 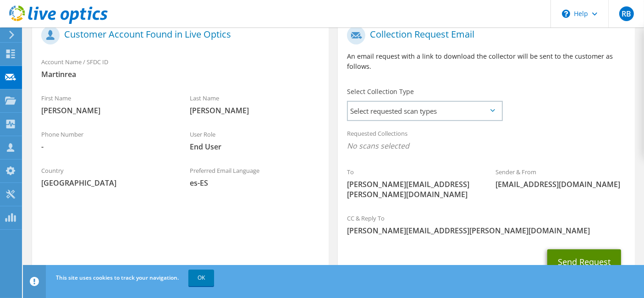 I want to click on span: RB, so click(x=627, y=14).